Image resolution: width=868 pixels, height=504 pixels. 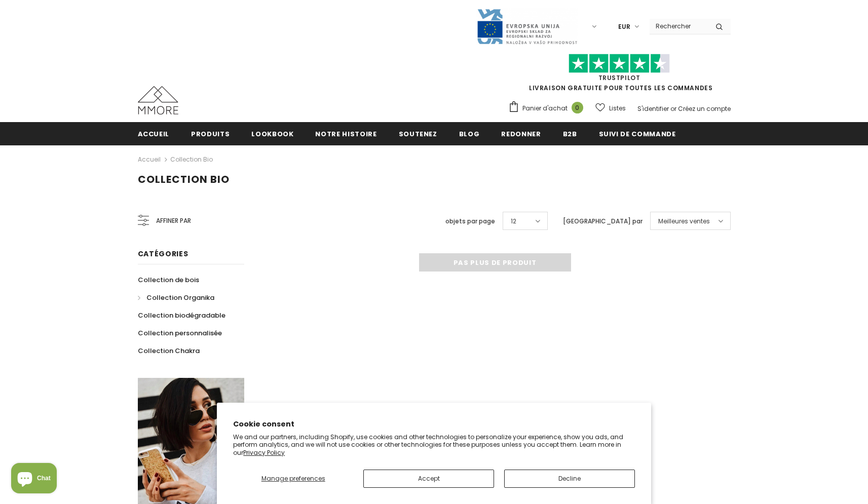 I want to click on a: Blog, so click(x=469, y=133).